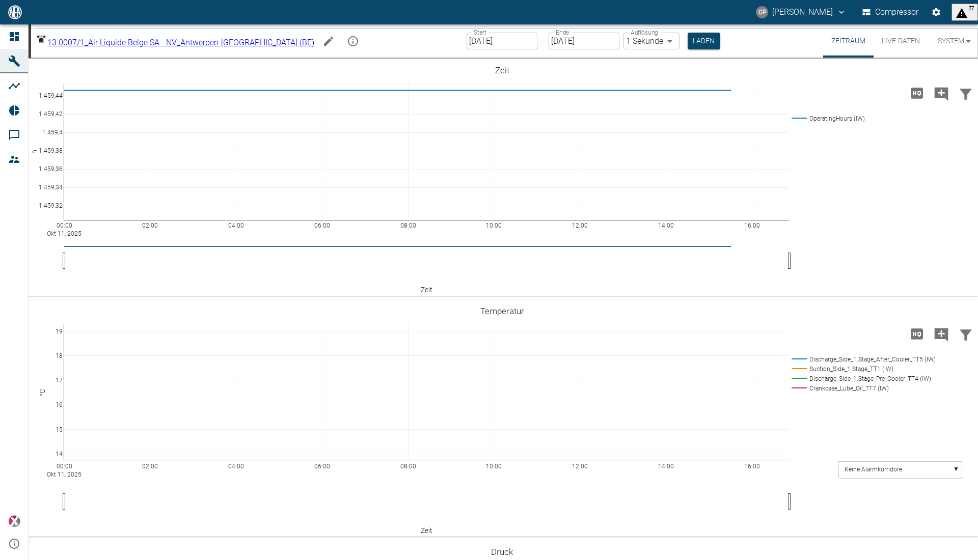  I want to click on button: Einstellungen, so click(936, 12).